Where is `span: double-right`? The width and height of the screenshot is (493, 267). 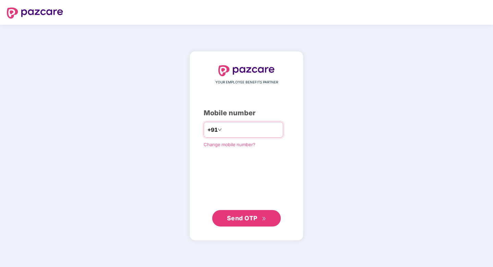
span: double-right is located at coordinates (264, 219).